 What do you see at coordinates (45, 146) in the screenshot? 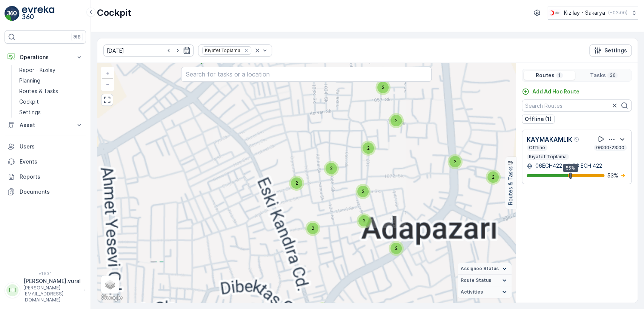
I see `a: Users` at bounding box center [45, 146].